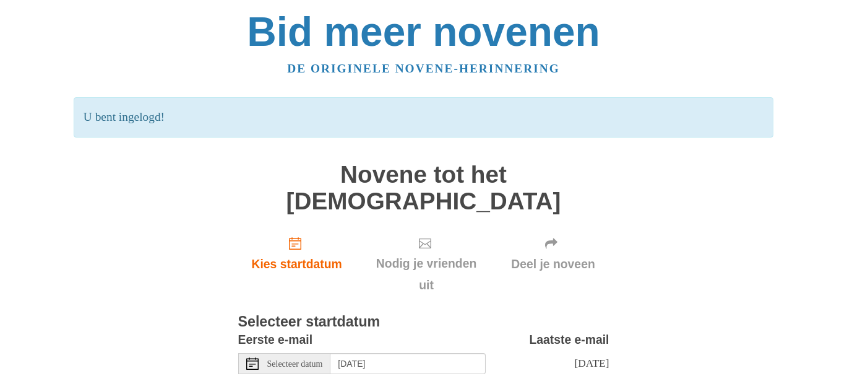 The image size is (847, 381). I want to click on a: Kies startdatum, so click(297, 264).